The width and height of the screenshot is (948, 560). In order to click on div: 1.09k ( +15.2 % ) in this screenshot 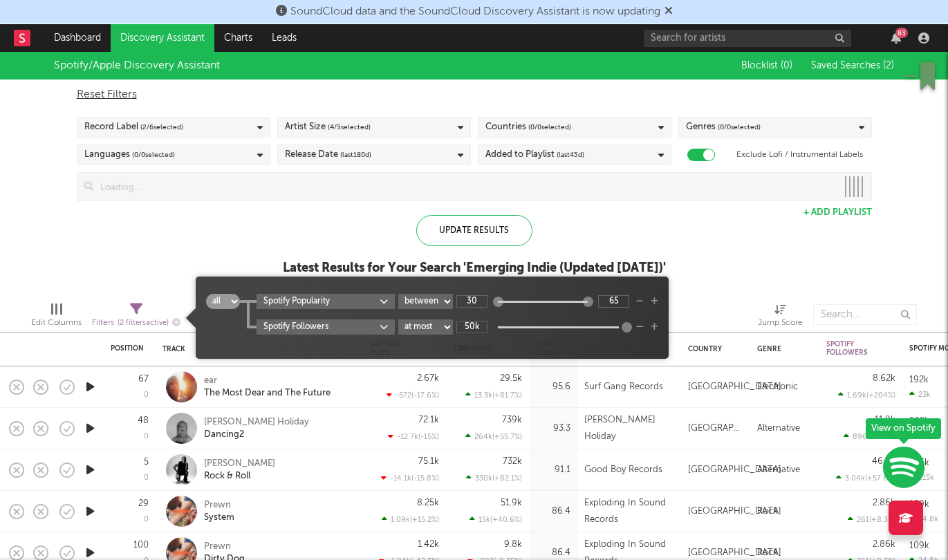, I will do `click(410, 519)`.